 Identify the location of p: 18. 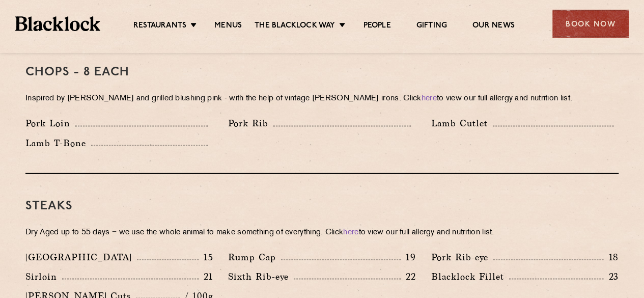
(611, 257).